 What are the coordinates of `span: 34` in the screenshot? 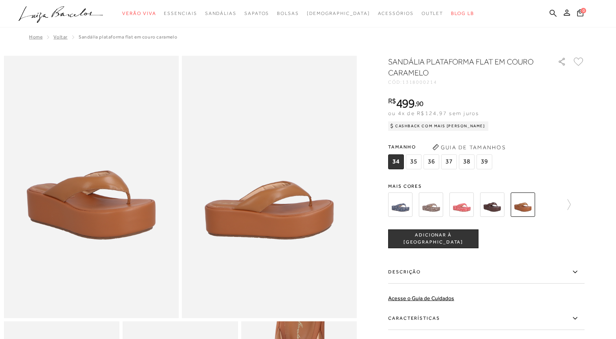 It's located at (396, 162).